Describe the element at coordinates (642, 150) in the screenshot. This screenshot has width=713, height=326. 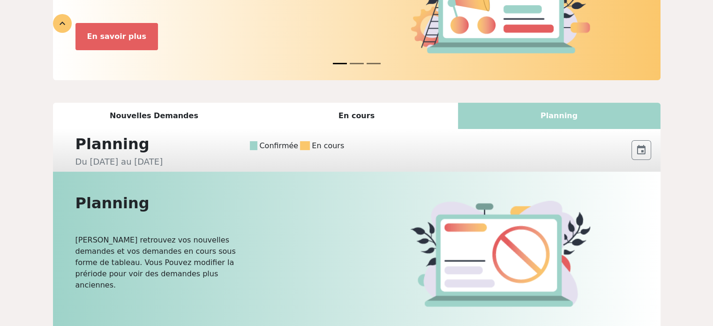
I see `button: event` at that location.